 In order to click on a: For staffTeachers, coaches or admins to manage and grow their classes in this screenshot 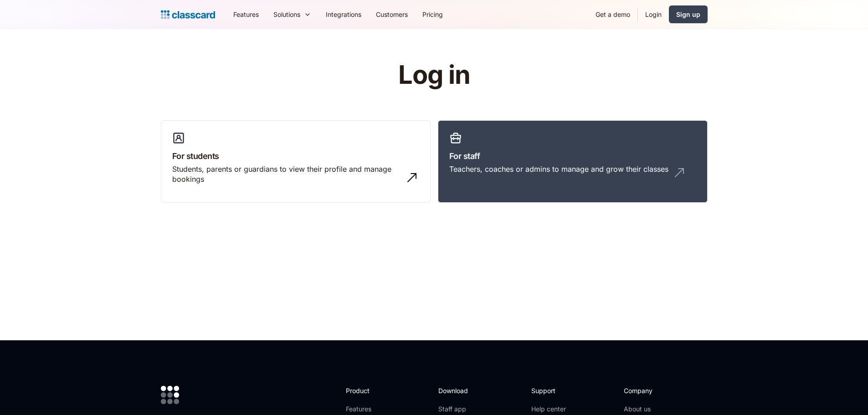, I will do `click(573, 162)`.